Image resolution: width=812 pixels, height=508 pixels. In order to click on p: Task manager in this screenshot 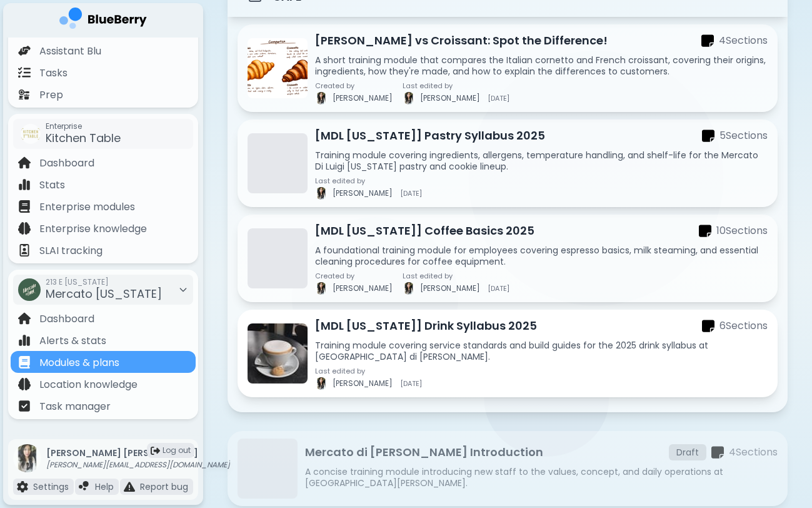, I will do `click(75, 407)`.